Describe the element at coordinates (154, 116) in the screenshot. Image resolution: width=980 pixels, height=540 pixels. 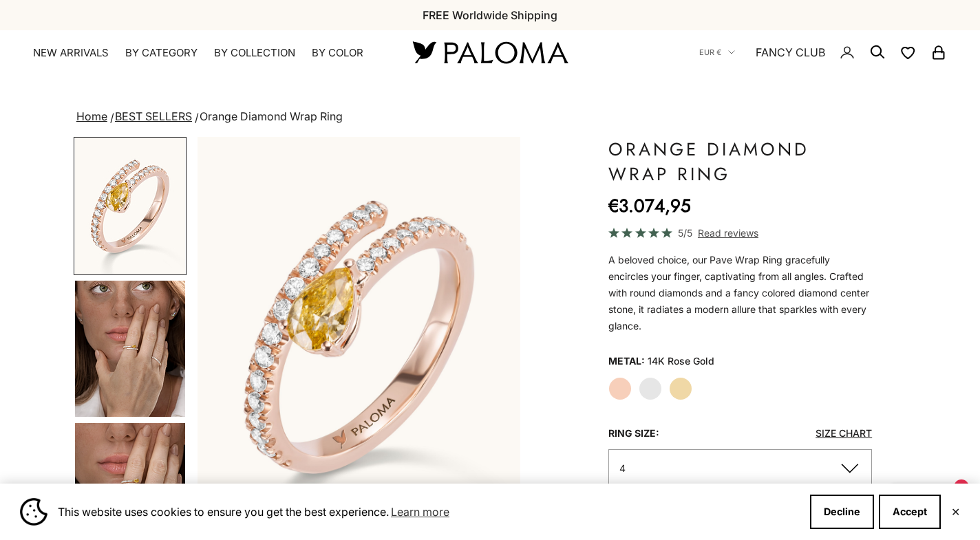
I see `a: BEST SELLERS` at that location.